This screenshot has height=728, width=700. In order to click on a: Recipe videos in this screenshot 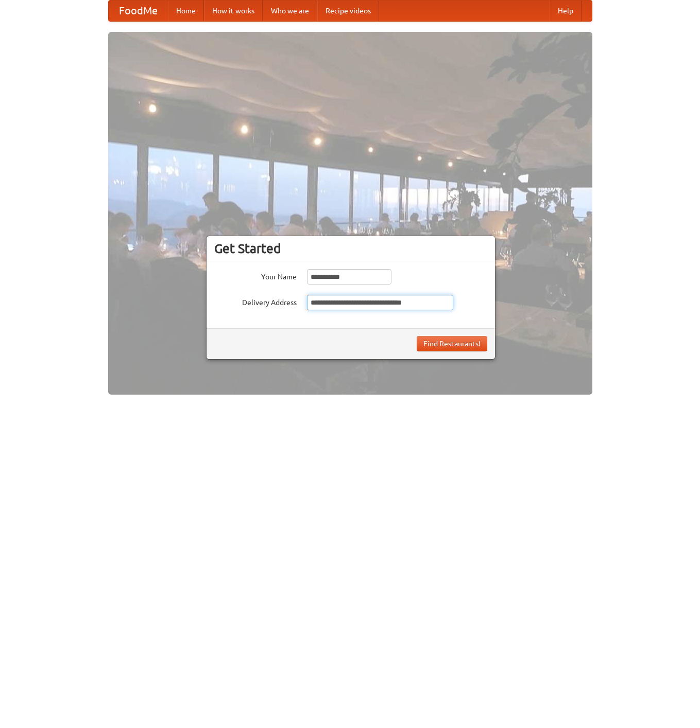, I will do `click(348, 11)`.